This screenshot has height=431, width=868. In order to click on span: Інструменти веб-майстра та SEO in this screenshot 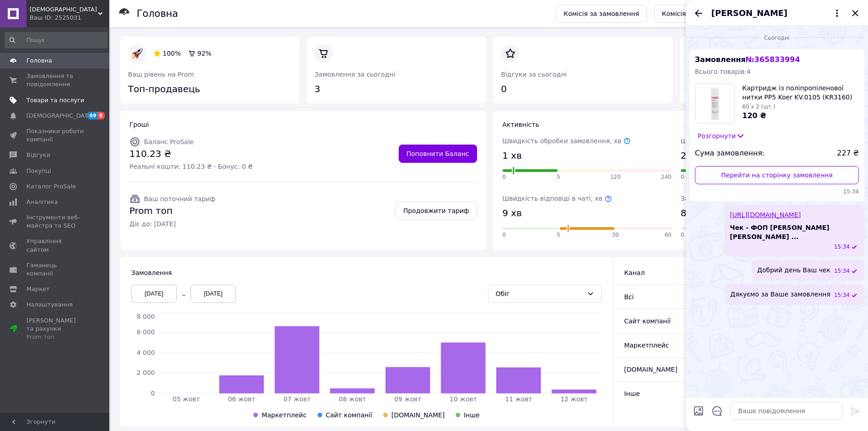, I will do `click(56, 221)`.